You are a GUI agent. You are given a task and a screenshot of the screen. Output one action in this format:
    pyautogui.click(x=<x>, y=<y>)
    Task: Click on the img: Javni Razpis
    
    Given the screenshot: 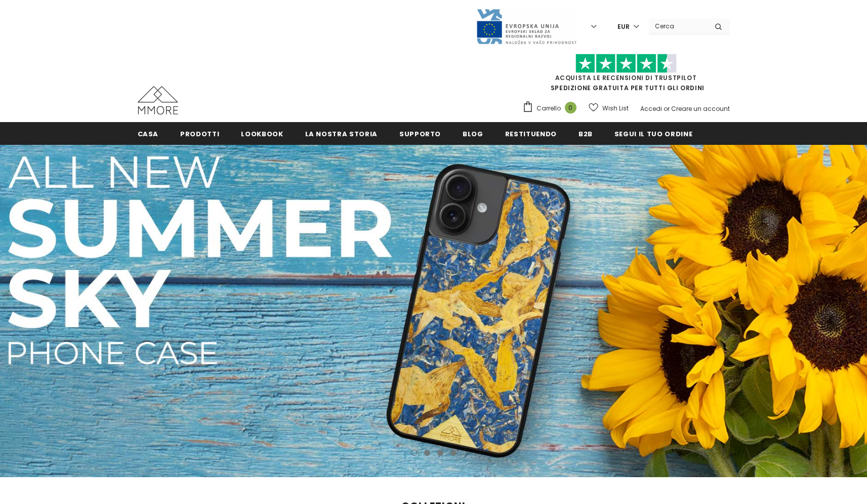 What is the action you would take?
    pyautogui.click(x=526, y=27)
    